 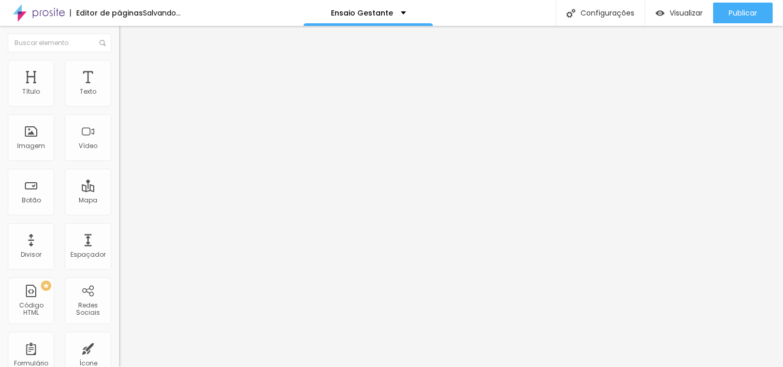 What do you see at coordinates (31, 364) in the screenshot?
I see `div: Formulário` at bounding box center [31, 364].